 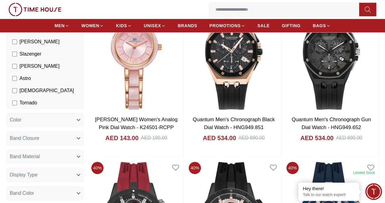 What do you see at coordinates (30, 54) in the screenshot?
I see `span: Slazenger` at bounding box center [30, 54].